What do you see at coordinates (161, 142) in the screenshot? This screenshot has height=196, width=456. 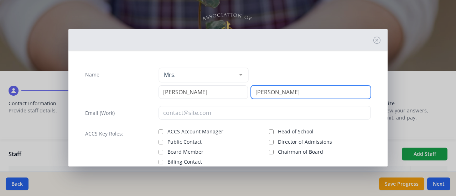 I see `input: Public Contact` at bounding box center [161, 142].